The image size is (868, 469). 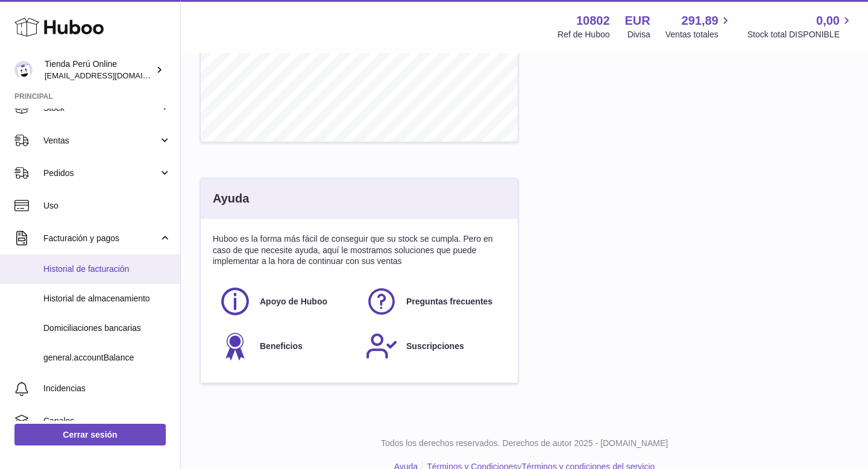 What do you see at coordinates (359, 250) in the screenshot?
I see `p: Huboo es la forma más fácil de conseguir que su stock se cumpla. Pero en caso de que necesite ayu...` at bounding box center [359, 250].